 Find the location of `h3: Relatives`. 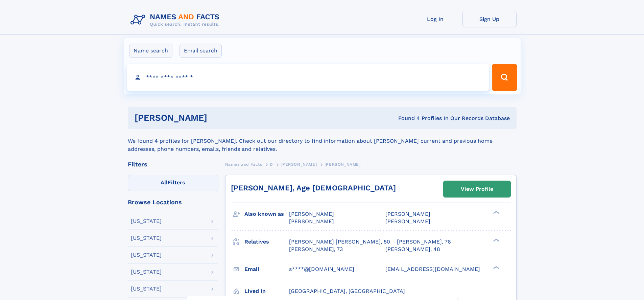

h3: Relatives is located at coordinates (267, 242).